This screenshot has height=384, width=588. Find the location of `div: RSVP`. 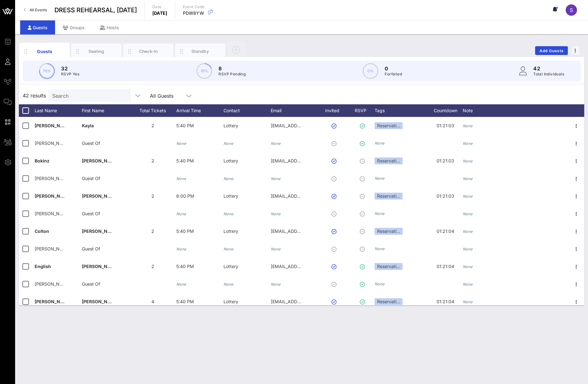

div: RSVP is located at coordinates (364, 111).